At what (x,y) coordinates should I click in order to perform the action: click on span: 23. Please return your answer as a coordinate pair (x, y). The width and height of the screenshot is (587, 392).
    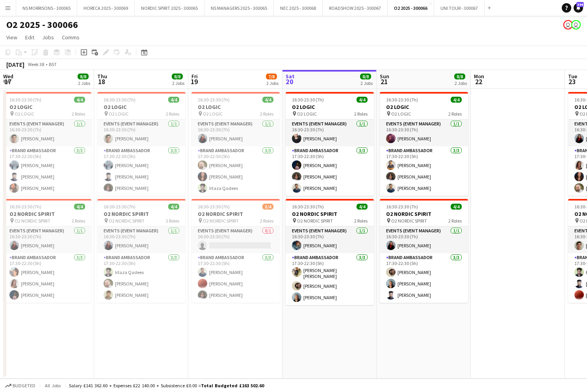
    Looking at the image, I should click on (572, 82).